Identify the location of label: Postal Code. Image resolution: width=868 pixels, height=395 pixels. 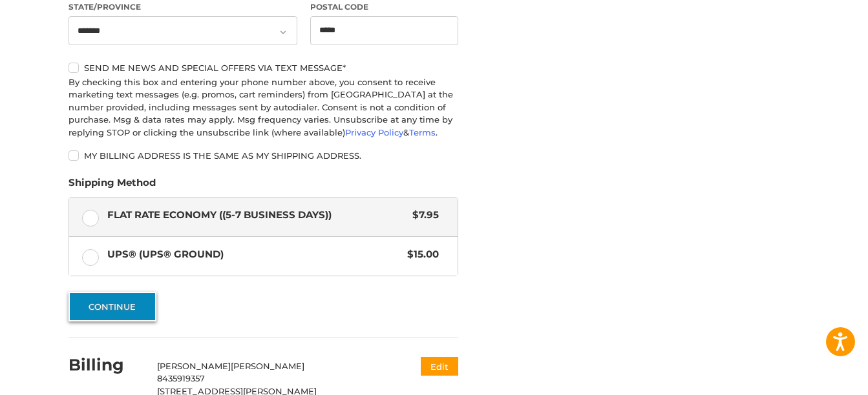
(384, 7).